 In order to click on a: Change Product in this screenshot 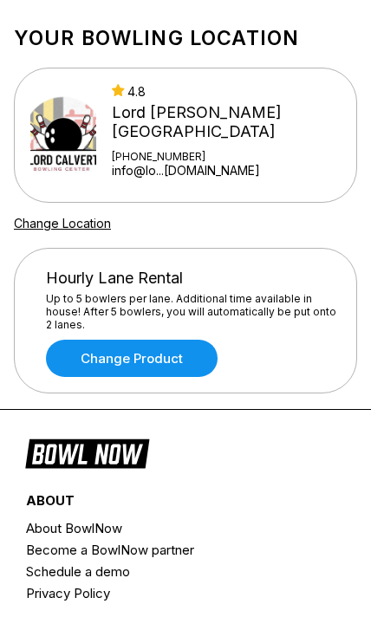, I will do `click(132, 358)`.